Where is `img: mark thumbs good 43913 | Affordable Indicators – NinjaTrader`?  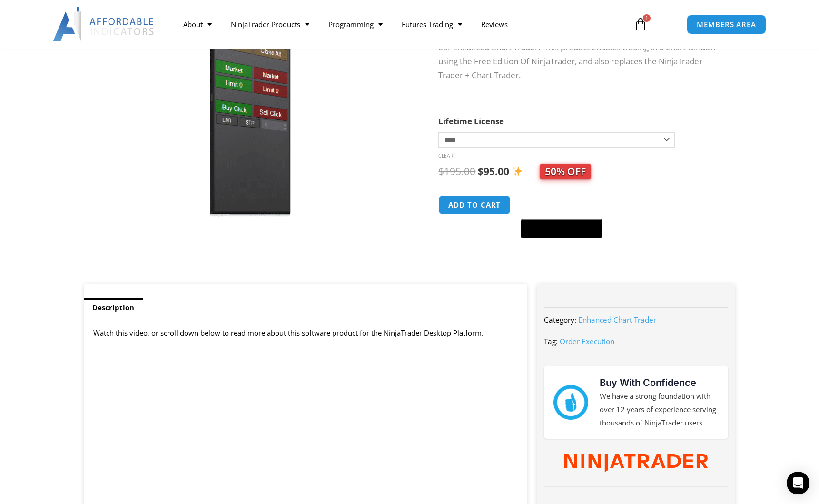 img: mark thumbs good 43913 | Affordable Indicators – NinjaTrader is located at coordinates (571, 402).